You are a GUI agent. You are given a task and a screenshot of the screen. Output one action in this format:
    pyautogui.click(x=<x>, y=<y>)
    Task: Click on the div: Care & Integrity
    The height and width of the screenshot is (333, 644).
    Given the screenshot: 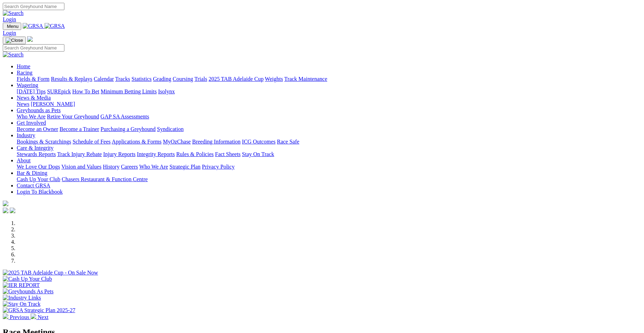 What is the action you would take?
    pyautogui.click(x=329, y=154)
    